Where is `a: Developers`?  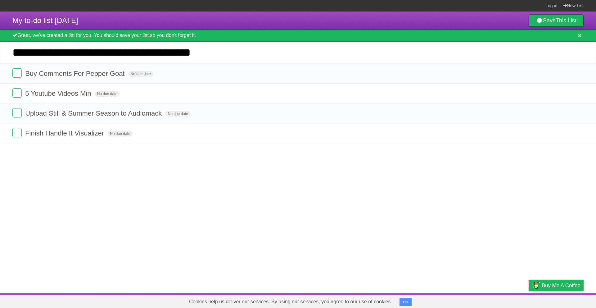
a: Developers is located at coordinates (479, 300).